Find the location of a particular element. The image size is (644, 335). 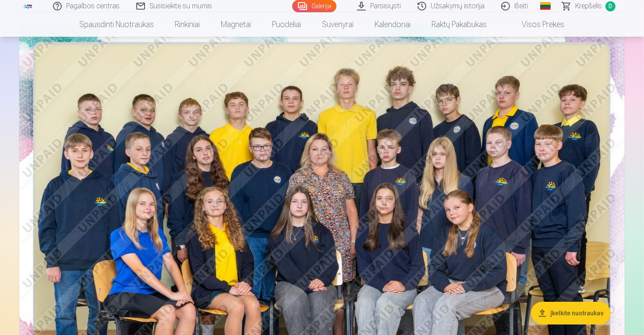

span: 0 is located at coordinates (610, 6).